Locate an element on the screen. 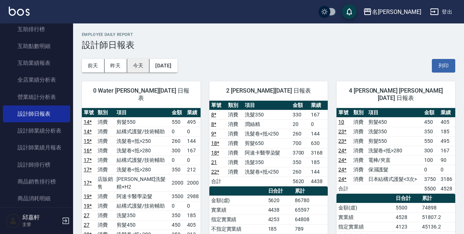  td: 不指定實業績 is located at coordinates (238, 229).